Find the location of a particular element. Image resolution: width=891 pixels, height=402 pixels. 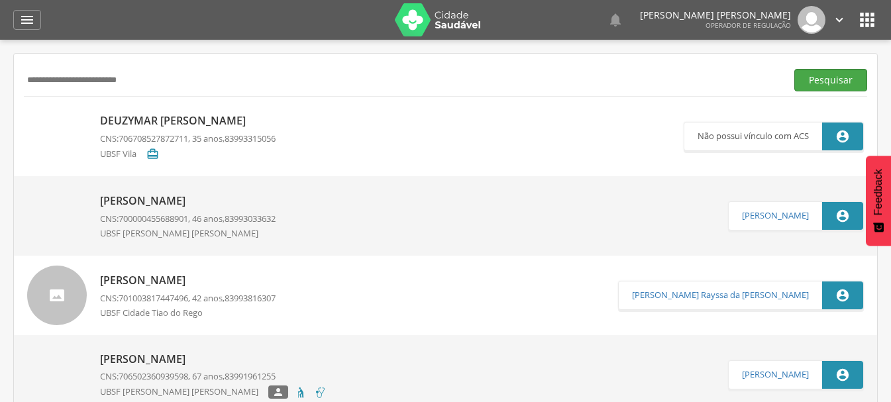

p: Não possui vínculo com ACS is located at coordinates (753, 136).